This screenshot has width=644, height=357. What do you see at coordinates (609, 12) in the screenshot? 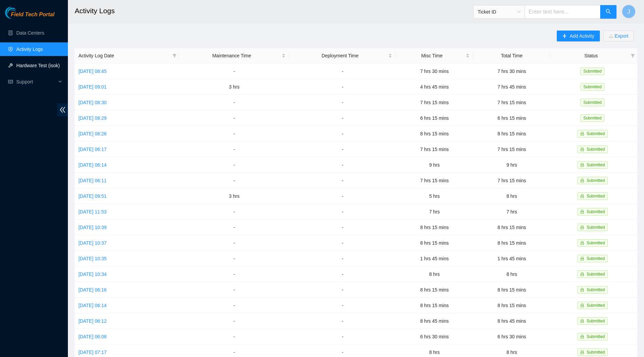
I see `span: search` at bounding box center [609, 12].